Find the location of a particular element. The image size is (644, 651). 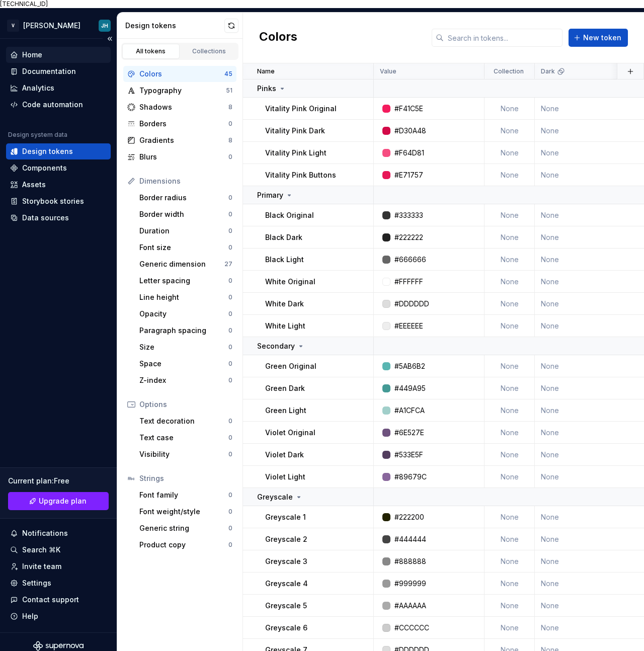

div: Borders is located at coordinates (184, 124).